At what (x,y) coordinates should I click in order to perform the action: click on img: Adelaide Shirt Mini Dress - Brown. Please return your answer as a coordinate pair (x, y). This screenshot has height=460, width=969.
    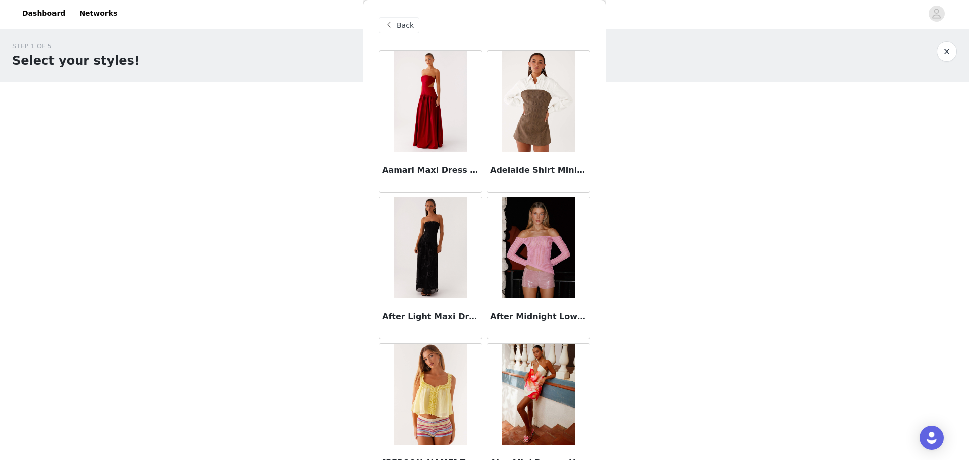
    Looking at the image, I should click on (538, 101).